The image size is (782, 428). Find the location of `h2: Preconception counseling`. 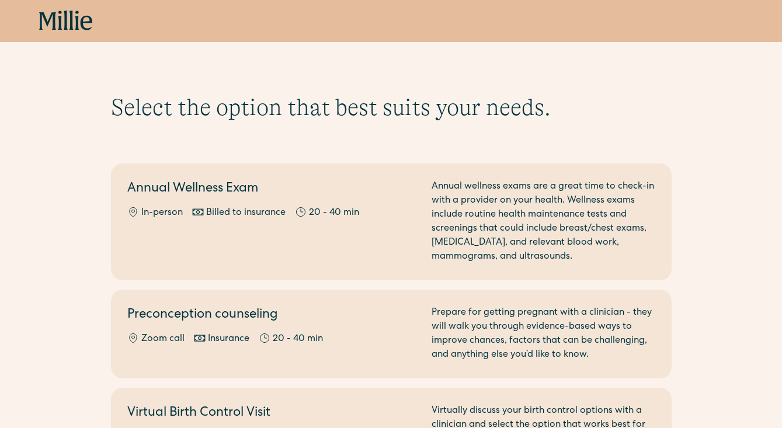

h2: Preconception counseling is located at coordinates (272, 315).